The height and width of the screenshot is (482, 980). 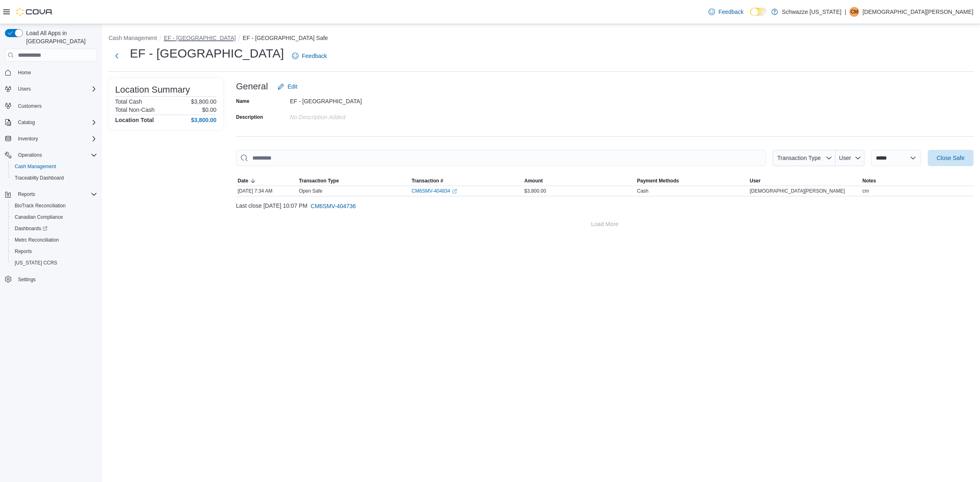 I want to click on span: Edit, so click(x=292, y=86).